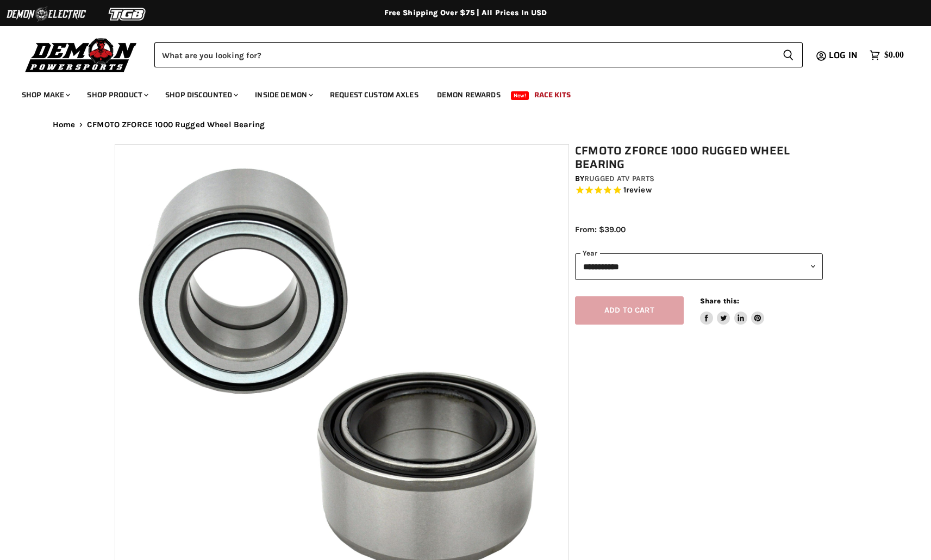 The image size is (931, 560). What do you see at coordinates (374, 94) in the screenshot?
I see `a: Request Custom Axles` at bounding box center [374, 94].